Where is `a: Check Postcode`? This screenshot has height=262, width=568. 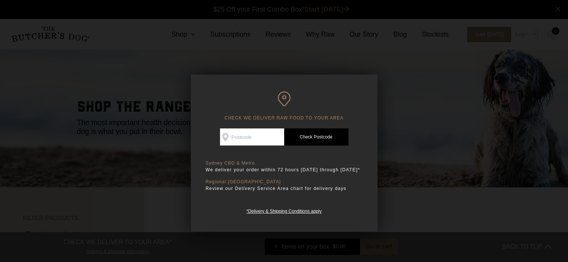
a: Check Postcode is located at coordinates (316, 137).